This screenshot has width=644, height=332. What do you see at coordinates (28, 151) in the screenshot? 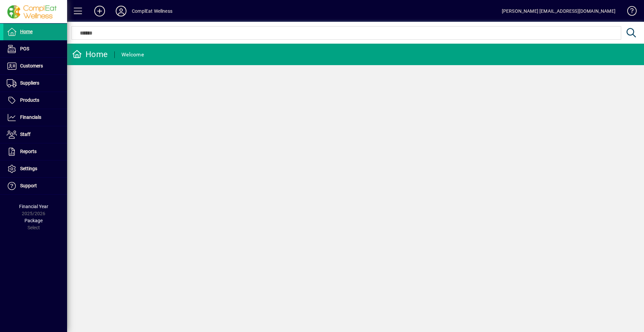
I see `span: Reports` at bounding box center [28, 151].